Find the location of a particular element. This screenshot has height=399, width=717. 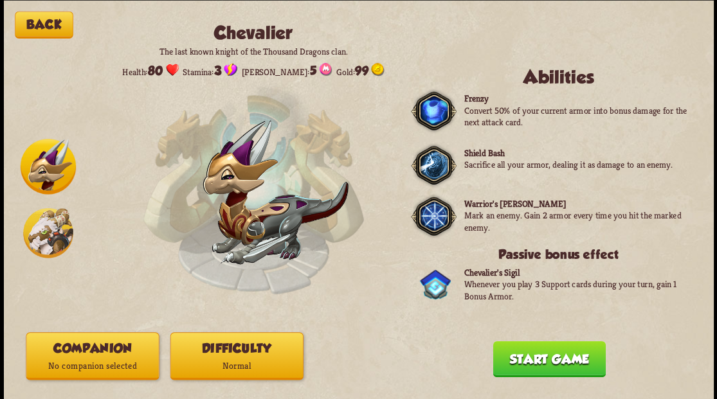

img: Chevalier_Dragon_Icon.png is located at coordinates (48, 166).